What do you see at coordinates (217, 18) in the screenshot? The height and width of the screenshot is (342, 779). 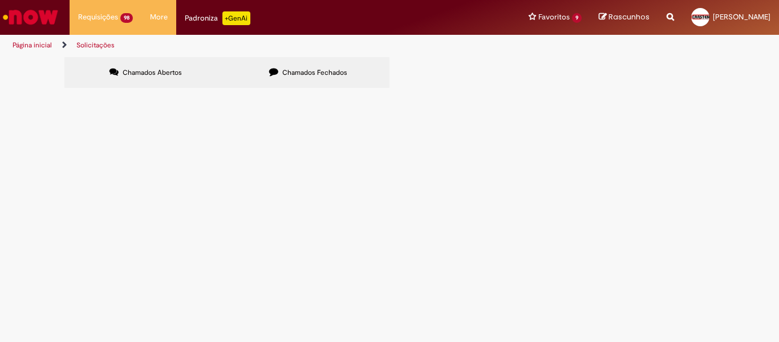 I see `div: Padroniza` at bounding box center [217, 18].